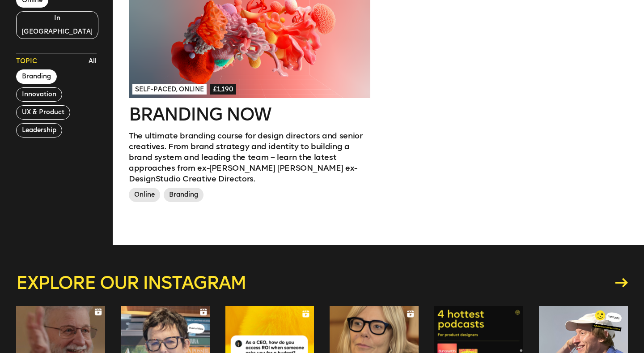 The image size is (644, 353). Describe the element at coordinates (144, 195) in the screenshot. I see `span: Online` at that location.